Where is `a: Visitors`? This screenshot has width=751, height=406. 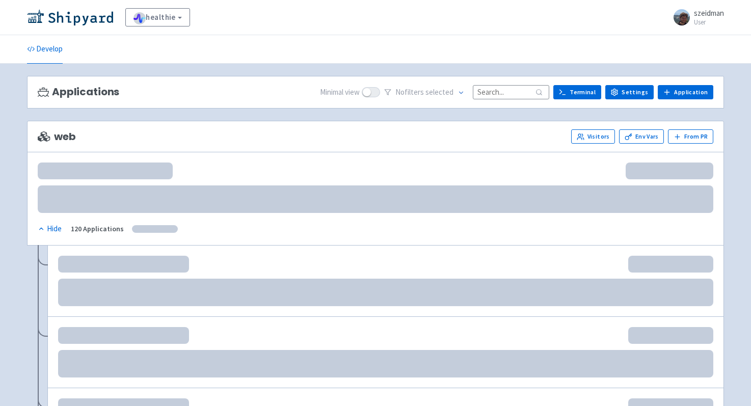 a: Visitors is located at coordinates (593, 137).